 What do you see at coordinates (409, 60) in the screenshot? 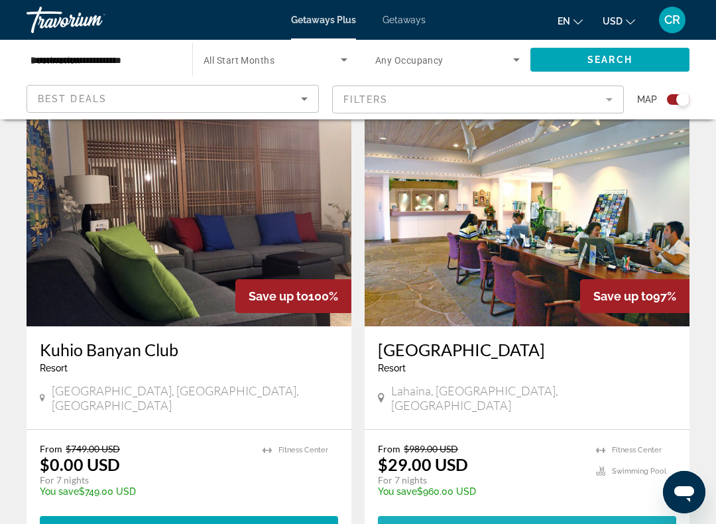
I see `span: Any Occupancy` at bounding box center [409, 60].